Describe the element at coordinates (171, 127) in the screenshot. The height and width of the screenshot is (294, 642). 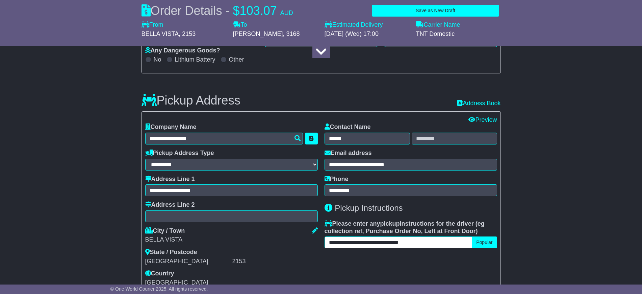
I see `label: Company Name` at that location.